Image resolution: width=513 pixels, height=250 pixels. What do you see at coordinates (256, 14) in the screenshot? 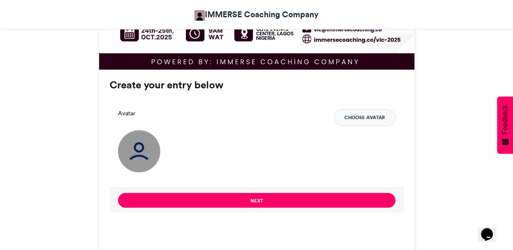
I see `a: IMMERSE Coaching Company` at bounding box center [256, 14].